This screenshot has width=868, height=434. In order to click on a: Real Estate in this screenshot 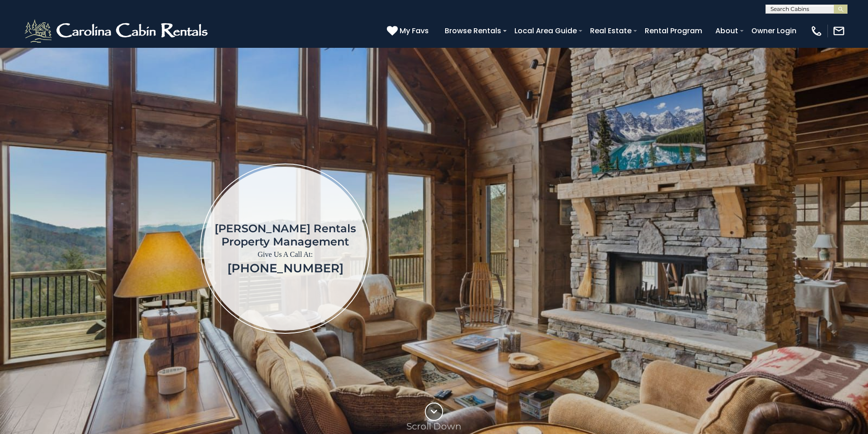, I will do `click(611, 30)`.